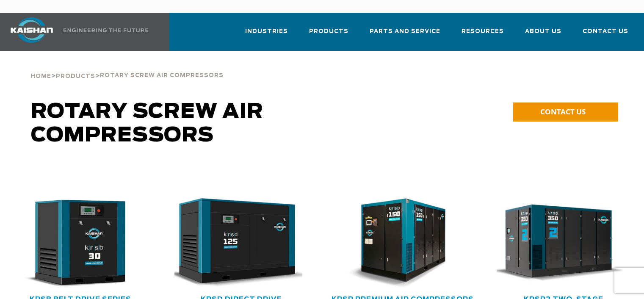 This screenshot has width=644, height=299. What do you see at coordinates (80, 243) in the screenshot?
I see `div: krsb30` at bounding box center [80, 243].